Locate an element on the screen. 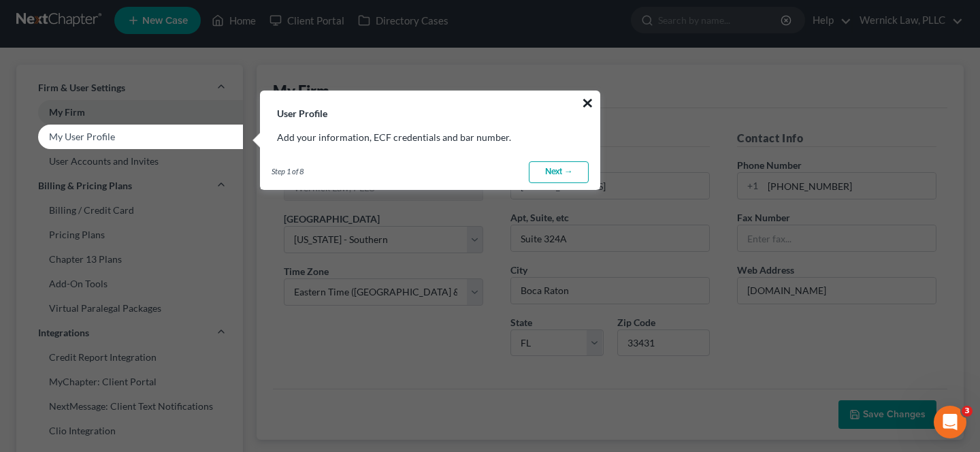  span: 3 is located at coordinates (967, 411).